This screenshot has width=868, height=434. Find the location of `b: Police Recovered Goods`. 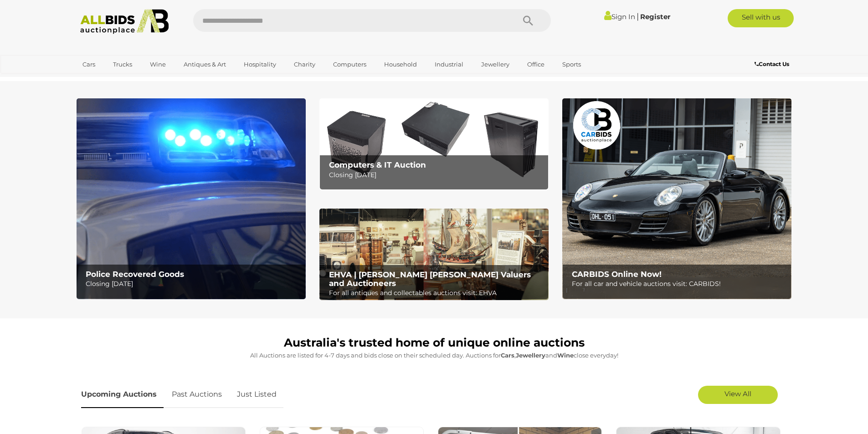

b: Police Recovered Goods is located at coordinates (135, 274).